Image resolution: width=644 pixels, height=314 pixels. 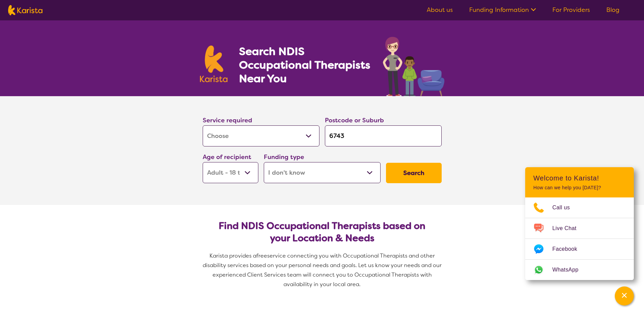 I want to click on span: Facebook, so click(x=569, y=249).